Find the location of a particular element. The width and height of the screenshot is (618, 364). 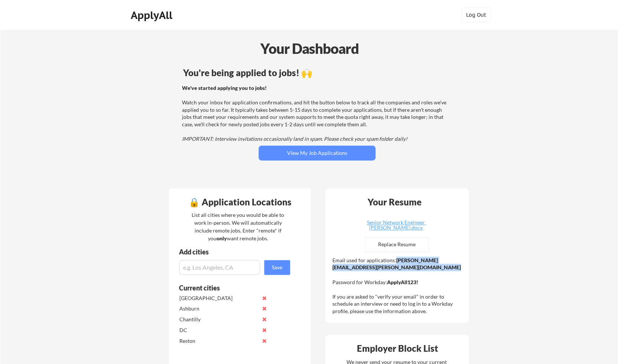

strong: We've started applying you to jobs! is located at coordinates (225, 88).